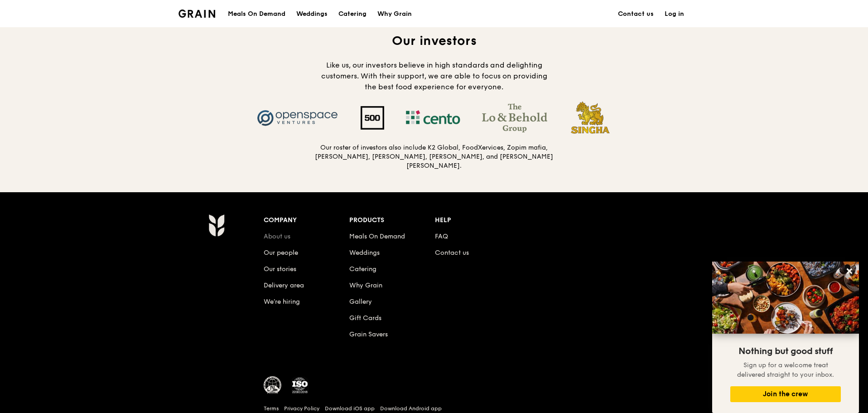 The image size is (868, 413). I want to click on a: Terms, so click(271, 409).